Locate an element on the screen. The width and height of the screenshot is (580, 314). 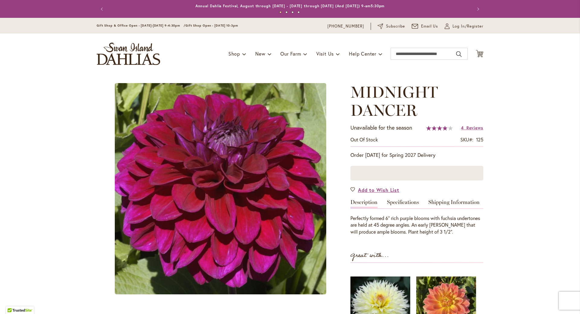
a: Specifications is located at coordinates (403, 204).